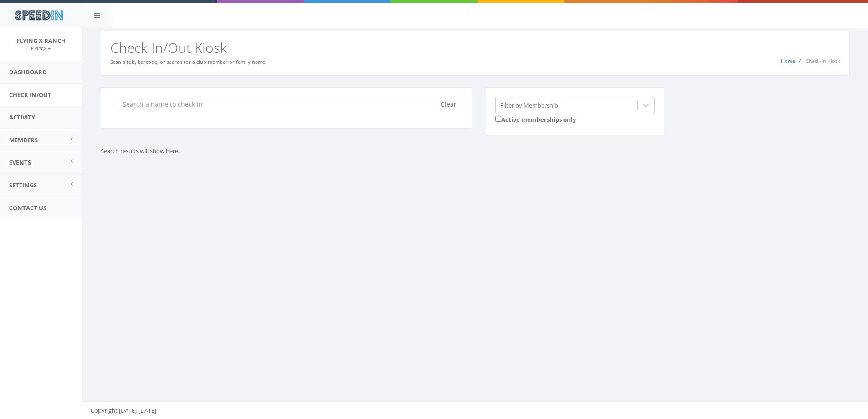  What do you see at coordinates (38, 15) in the screenshot?
I see `img: speedin_logo.png` at bounding box center [38, 15].